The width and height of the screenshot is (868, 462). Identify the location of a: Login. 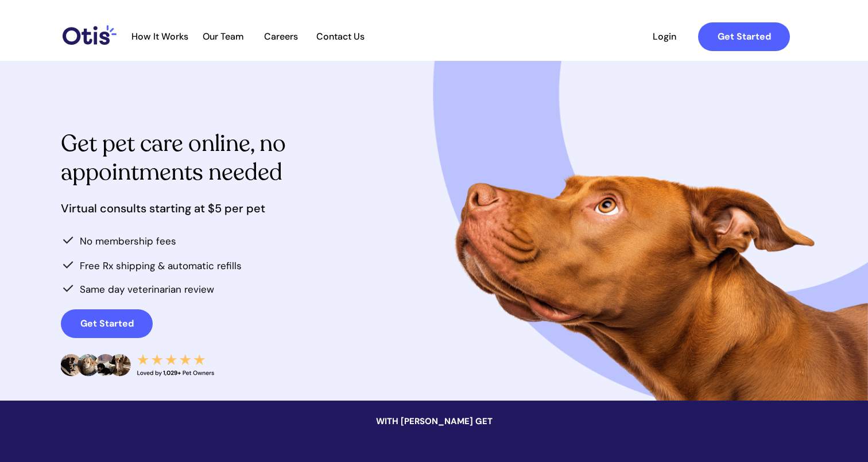
(664, 36).